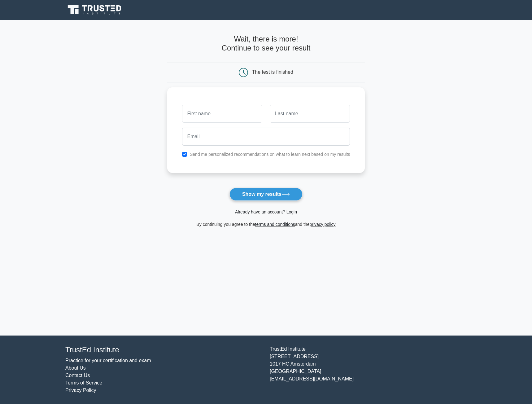 Image resolution: width=532 pixels, height=404 pixels. I want to click on a: About Us, so click(75, 368).